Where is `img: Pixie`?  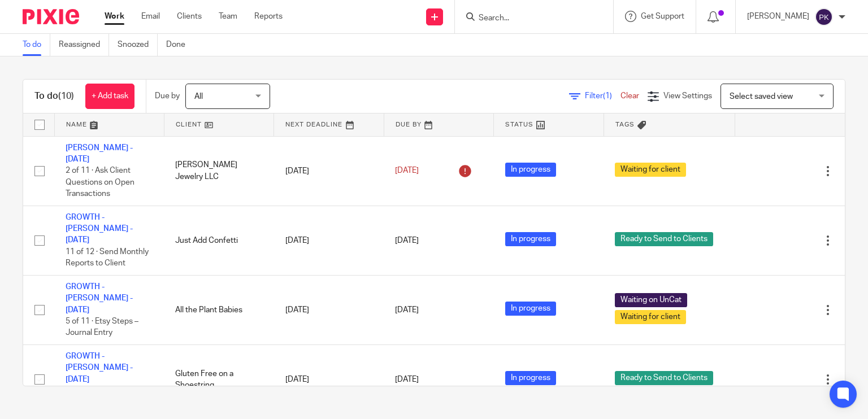 img: Pixie is located at coordinates (51, 16).